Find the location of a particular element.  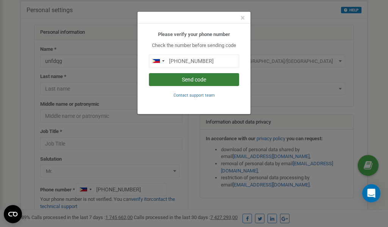

input: 0905 123 4567 is located at coordinates (194, 61).